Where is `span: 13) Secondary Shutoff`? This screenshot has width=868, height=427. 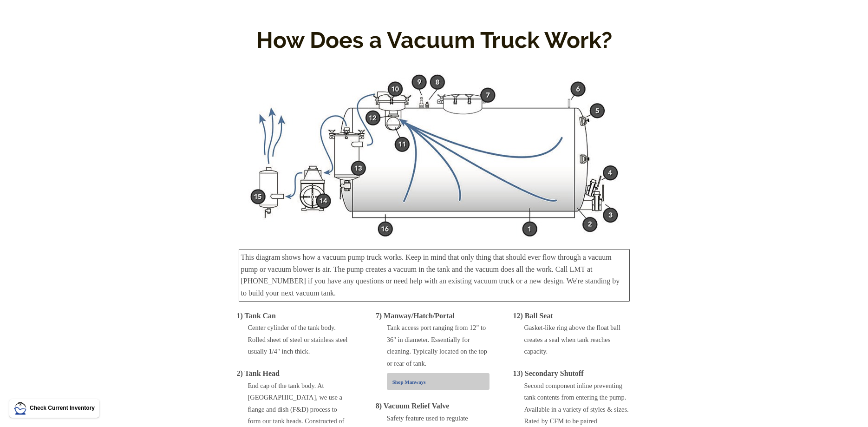 span: 13) Secondary Shutoff is located at coordinates (548, 373).